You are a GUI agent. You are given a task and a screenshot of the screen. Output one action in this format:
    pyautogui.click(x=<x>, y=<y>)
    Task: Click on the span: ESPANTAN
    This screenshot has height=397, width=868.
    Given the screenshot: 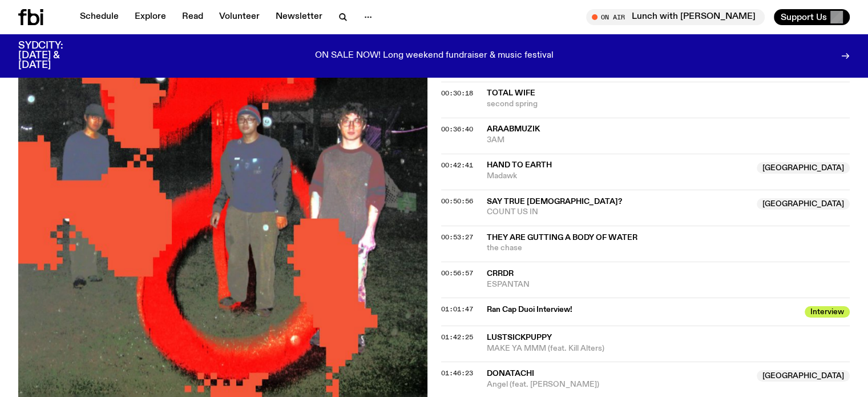 What is the action you would take?
    pyautogui.click(x=668, y=285)
    